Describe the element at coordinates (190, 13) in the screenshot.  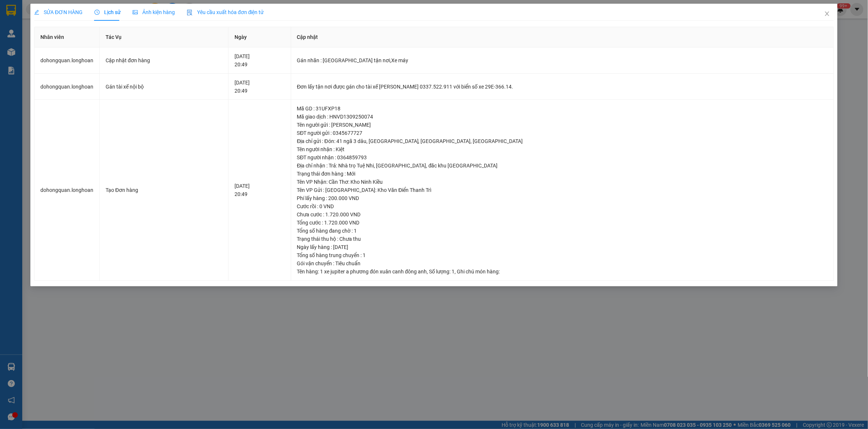
I see `img: icon` at that location.